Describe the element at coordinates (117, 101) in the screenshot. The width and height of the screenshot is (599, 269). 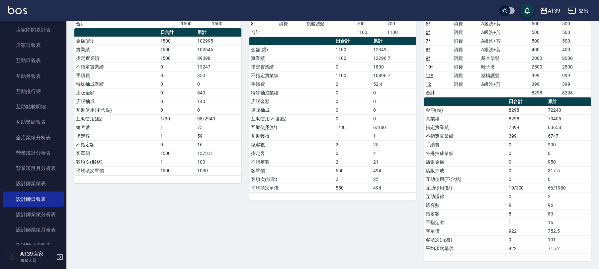
I see `td: 店販抽成` at that location.